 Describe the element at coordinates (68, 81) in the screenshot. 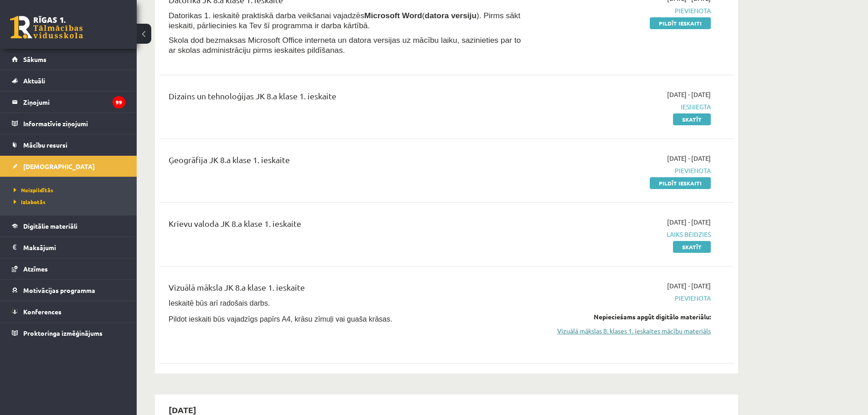

I see `a: Aktuāli` at that location.